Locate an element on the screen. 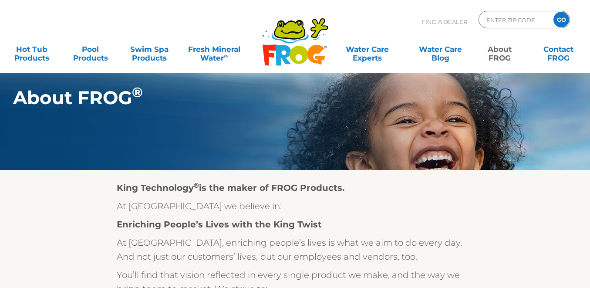 Image resolution: width=590 pixels, height=288 pixels. a: Swim SpaProducts is located at coordinates (149, 49).